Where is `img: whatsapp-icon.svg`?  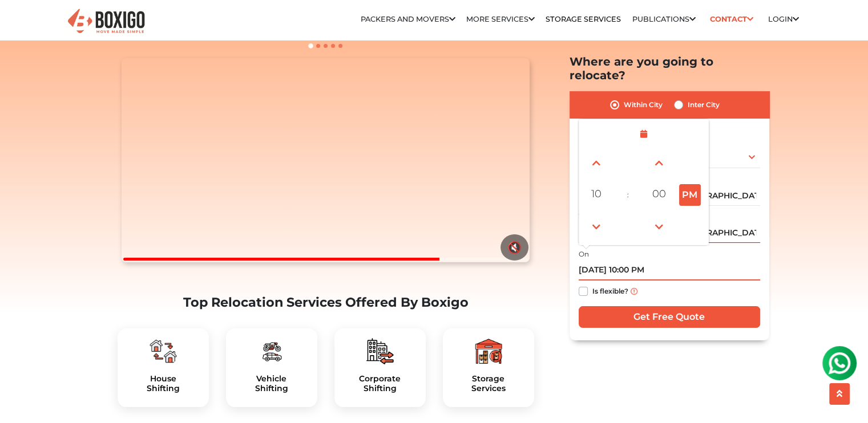
img: whatsapp-icon.svg is located at coordinates (23, 23).